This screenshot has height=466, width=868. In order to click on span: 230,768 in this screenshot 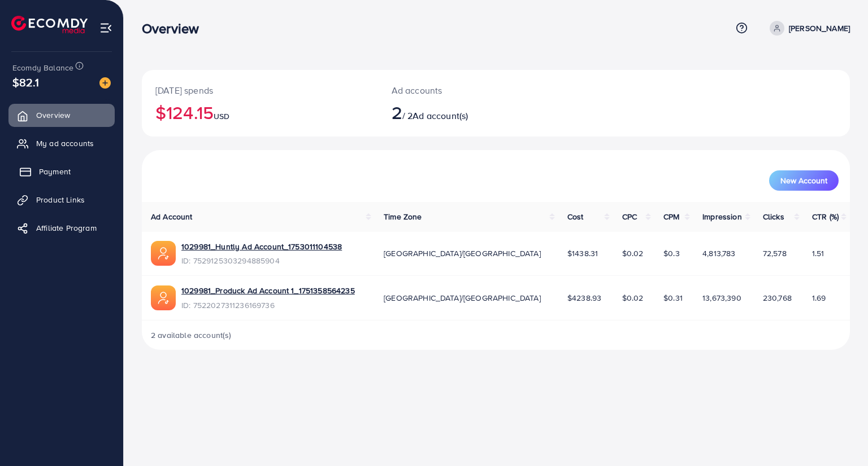, I will do `click(777, 298)`.